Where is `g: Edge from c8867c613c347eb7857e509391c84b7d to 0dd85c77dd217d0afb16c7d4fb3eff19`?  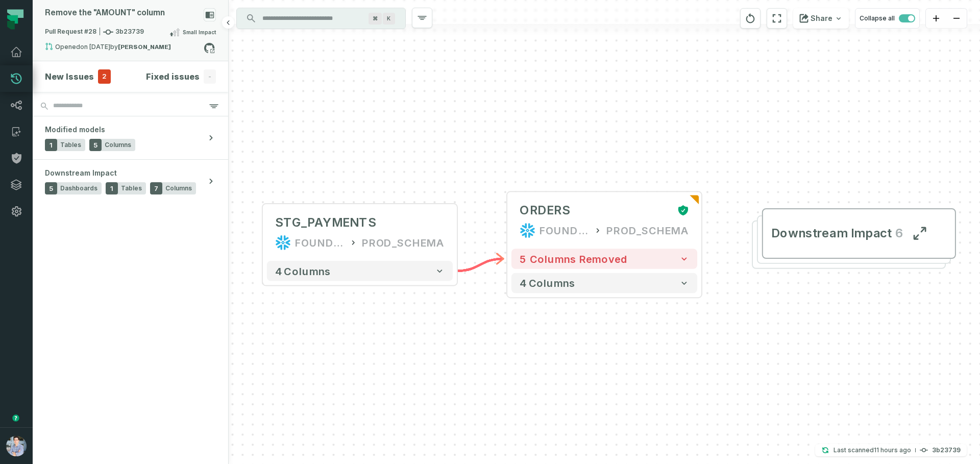
g: Edge from c8867c613c347eb7857e509391c84b7d to 0dd85c77dd217d0afb16c7d4fb3eff19 is located at coordinates (480, 265).